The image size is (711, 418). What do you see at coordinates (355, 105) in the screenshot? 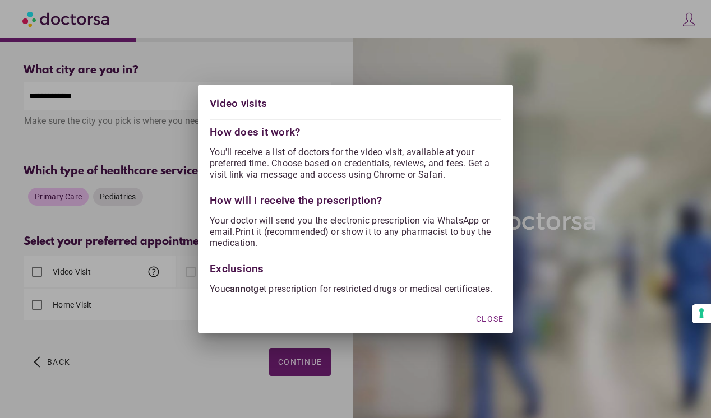
I see `div: Video visits` at bounding box center [355, 105].